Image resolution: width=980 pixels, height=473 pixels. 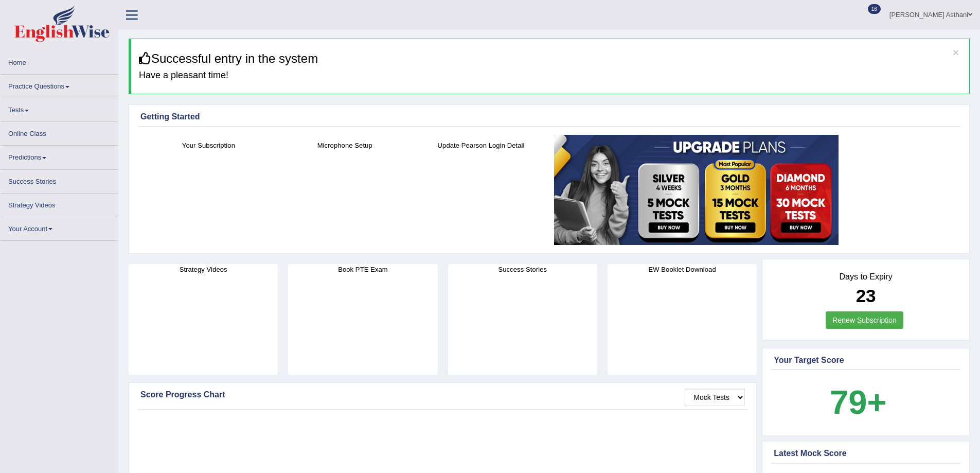 What do you see at coordinates (696, 190) in the screenshot?
I see `img: small5.jpg` at bounding box center [696, 190].